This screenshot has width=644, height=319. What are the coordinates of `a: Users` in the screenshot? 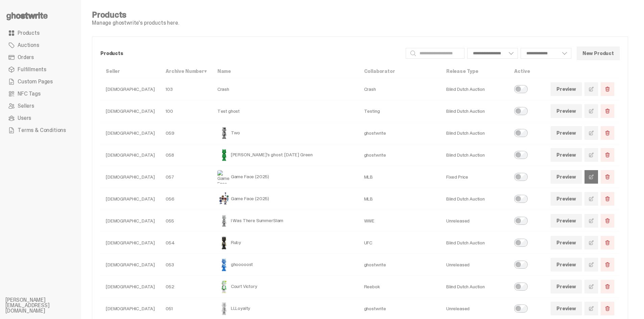 It's located at (41, 118).